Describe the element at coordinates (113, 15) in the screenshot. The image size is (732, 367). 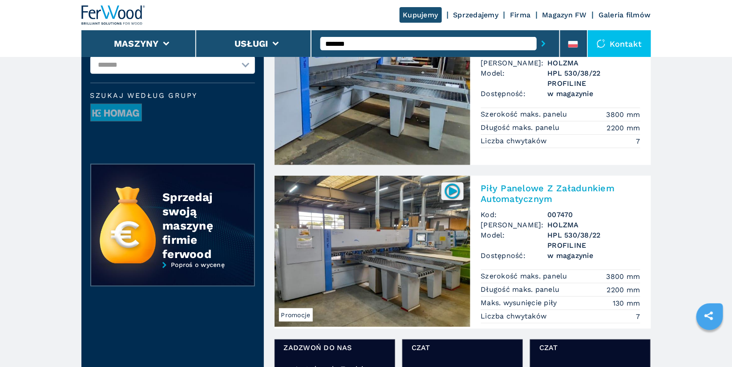
I see `img: Ferwood` at that location.